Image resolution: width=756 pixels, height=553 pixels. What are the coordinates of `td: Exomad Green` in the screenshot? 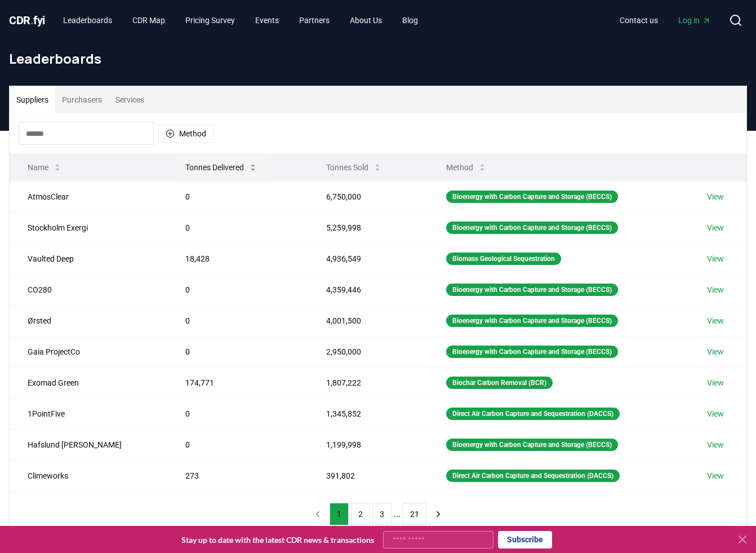 It's located at (88, 382).